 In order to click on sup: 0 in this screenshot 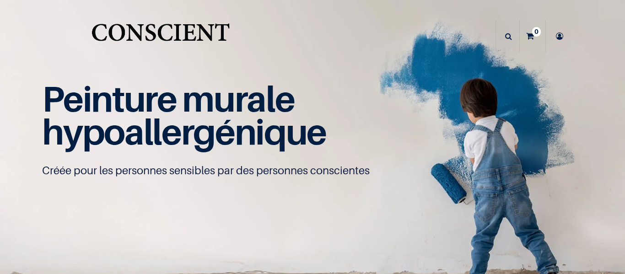, I will do `click(536, 32)`.